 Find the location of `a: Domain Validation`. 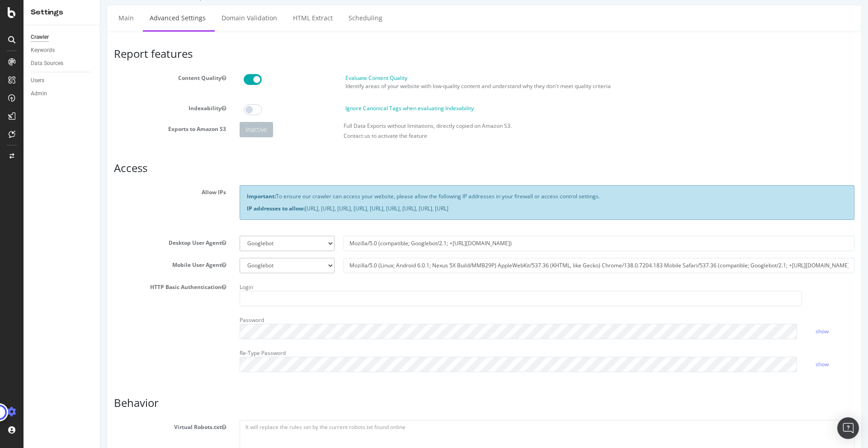

a: Domain Validation is located at coordinates (149, 18).